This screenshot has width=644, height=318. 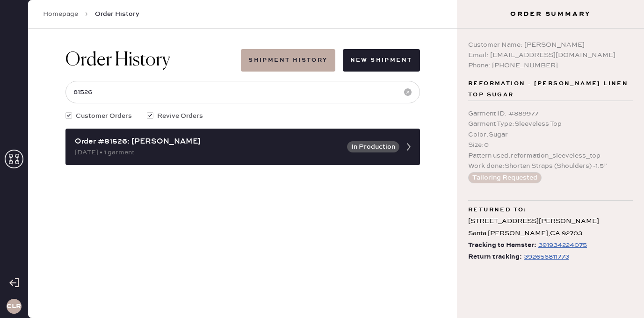 I want to click on a: 391934224075, so click(x=562, y=245).